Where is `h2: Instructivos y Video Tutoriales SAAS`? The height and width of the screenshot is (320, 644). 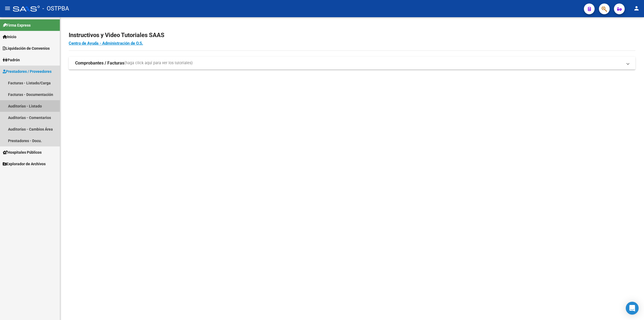 h2: Instructivos y Video Tutoriales SAAS is located at coordinates (352, 35).